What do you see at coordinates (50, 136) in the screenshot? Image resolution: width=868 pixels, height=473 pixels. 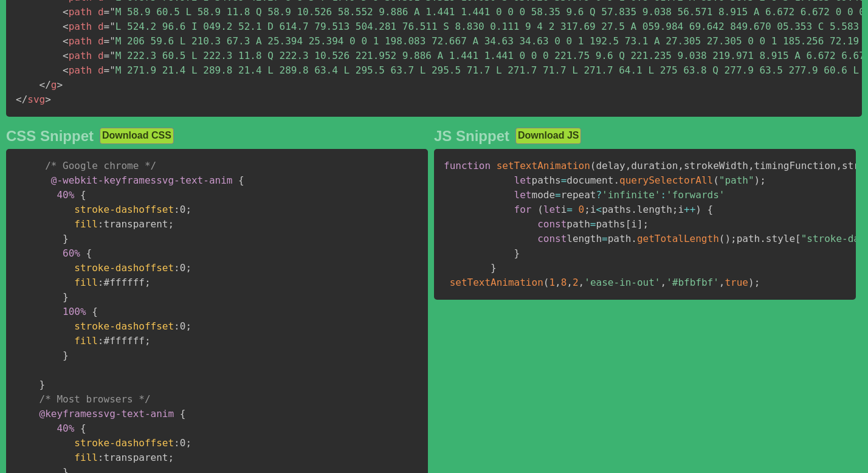 I see `h2: CSS Snippet` at bounding box center [50, 136].